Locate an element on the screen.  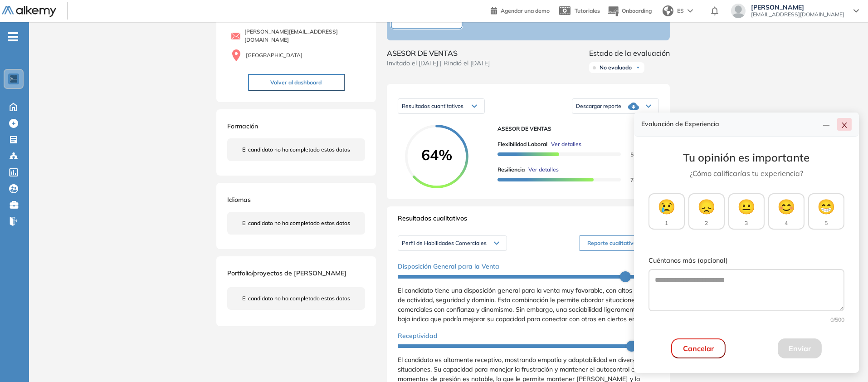
button: Cancelar is located at coordinates (699, 349).